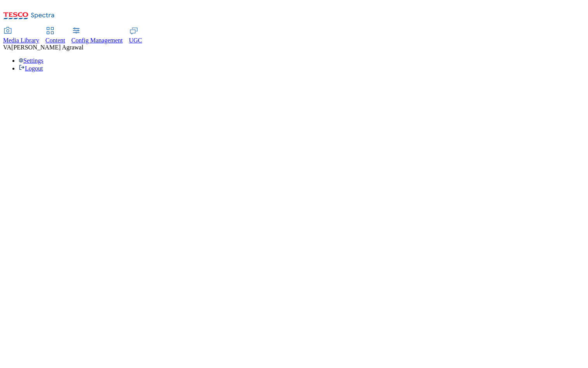  I want to click on a: Media Library, so click(21, 36).